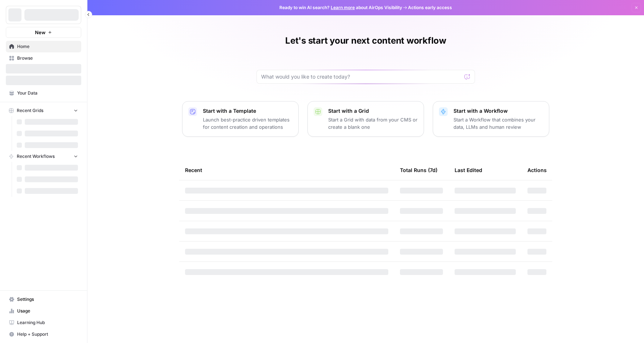 The image size is (644, 343). I want to click on span: Learning Hub, so click(47, 323).